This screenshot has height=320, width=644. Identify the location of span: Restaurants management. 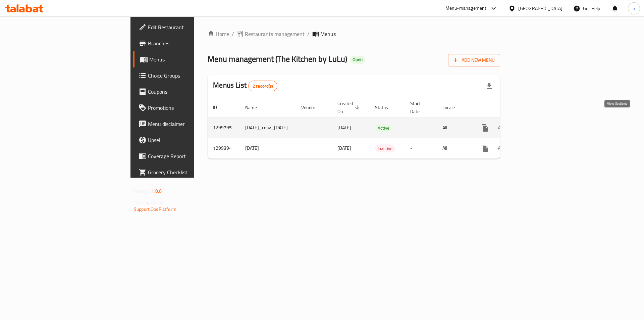
(275, 34).